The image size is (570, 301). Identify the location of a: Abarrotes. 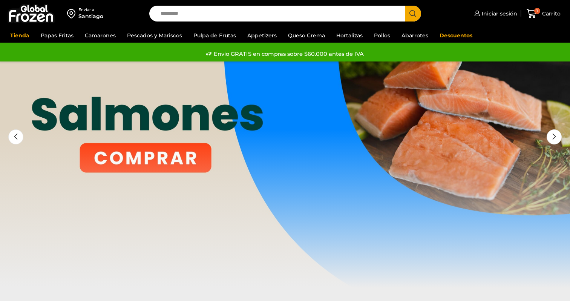
(414, 35).